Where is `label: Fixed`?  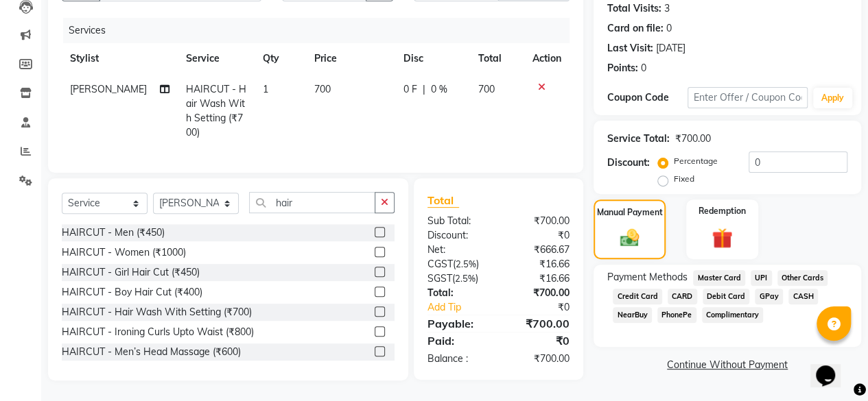 label: Fixed is located at coordinates (685, 179).